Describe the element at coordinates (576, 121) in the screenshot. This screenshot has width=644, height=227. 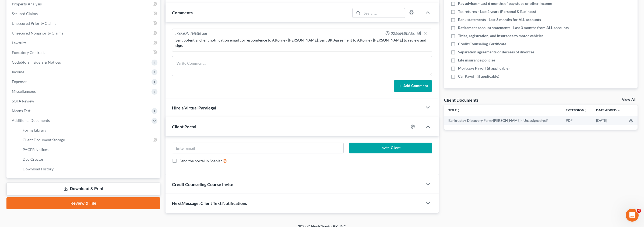
I see `td: PDF` at that location.